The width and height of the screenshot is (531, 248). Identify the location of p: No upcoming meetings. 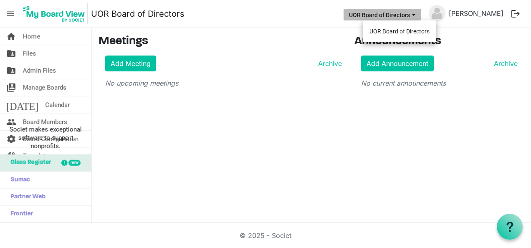
(223, 83).